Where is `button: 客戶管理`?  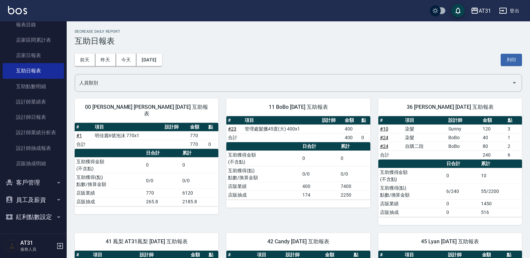
button: 客戶管理 is located at coordinates (33, 182).